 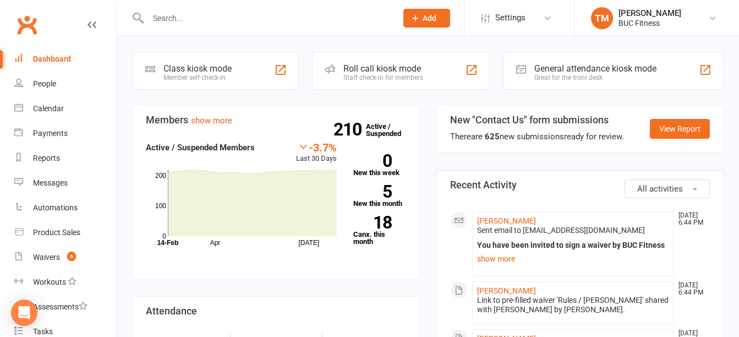 What do you see at coordinates (197, 78) in the screenshot?
I see `div: Member self check-in` at bounding box center [197, 78].